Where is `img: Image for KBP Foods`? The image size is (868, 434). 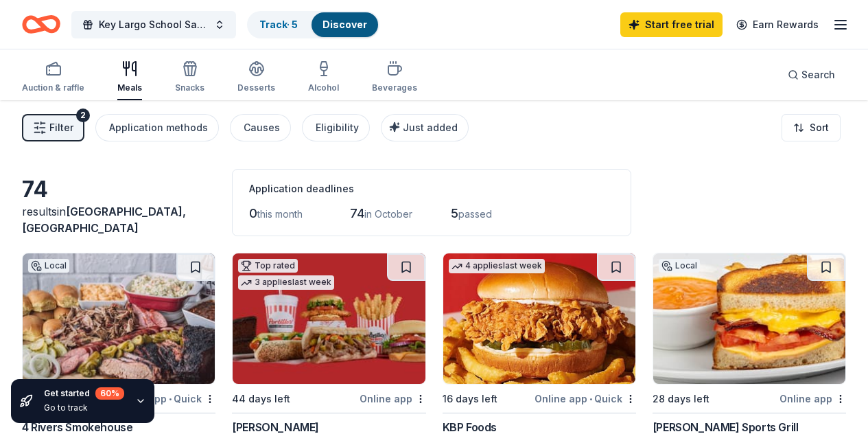 img: Image for KBP Foods is located at coordinates (539, 318).